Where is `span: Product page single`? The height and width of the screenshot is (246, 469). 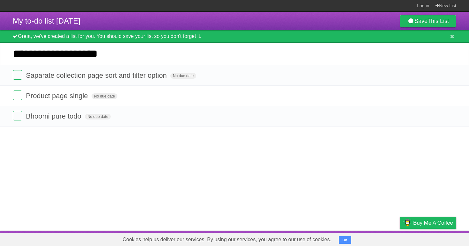 span: Product page single is located at coordinates (57, 96).